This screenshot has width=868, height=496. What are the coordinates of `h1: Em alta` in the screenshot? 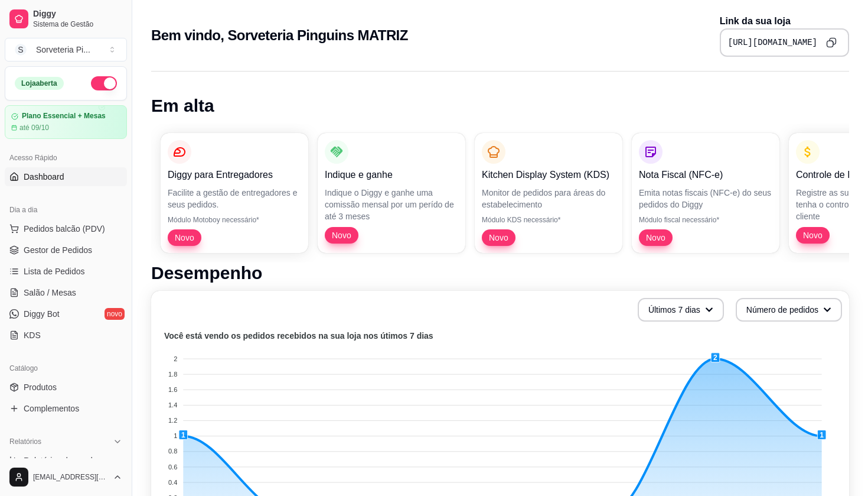 It's located at (500, 106).